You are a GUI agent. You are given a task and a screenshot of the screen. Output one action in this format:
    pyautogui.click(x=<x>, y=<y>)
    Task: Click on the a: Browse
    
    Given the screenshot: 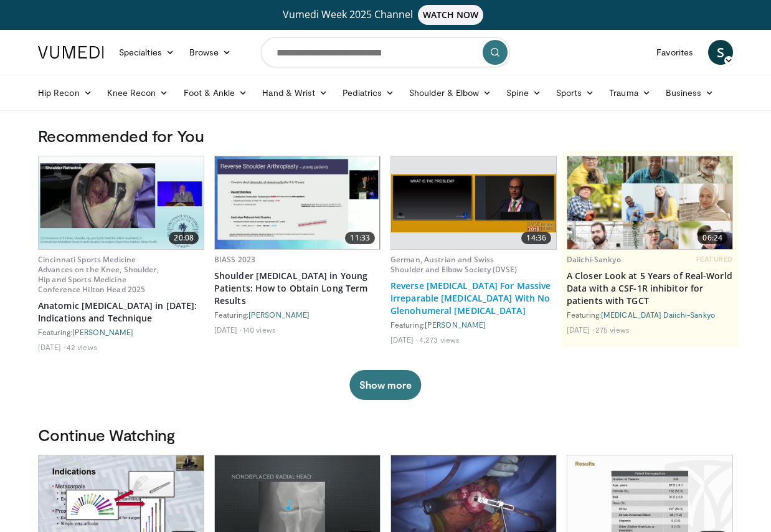 What is the action you would take?
    pyautogui.click(x=211, y=52)
    